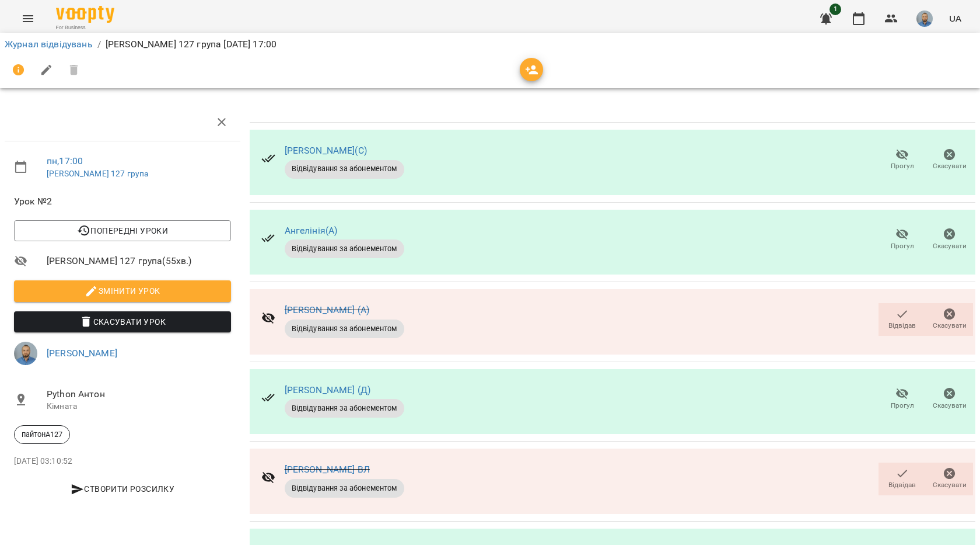 The width and height of the screenshot is (980, 545). I want to click on a: Ангелінія(А), so click(311, 230).